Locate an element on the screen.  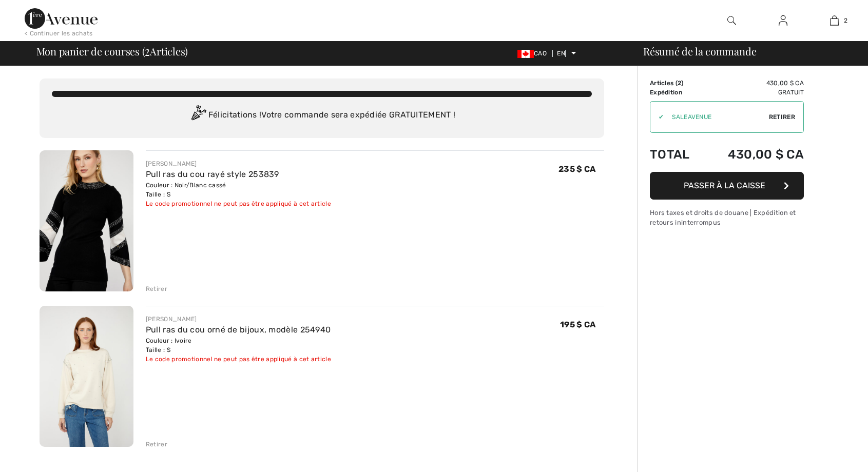
font: Articles ( is located at coordinates (664, 83).